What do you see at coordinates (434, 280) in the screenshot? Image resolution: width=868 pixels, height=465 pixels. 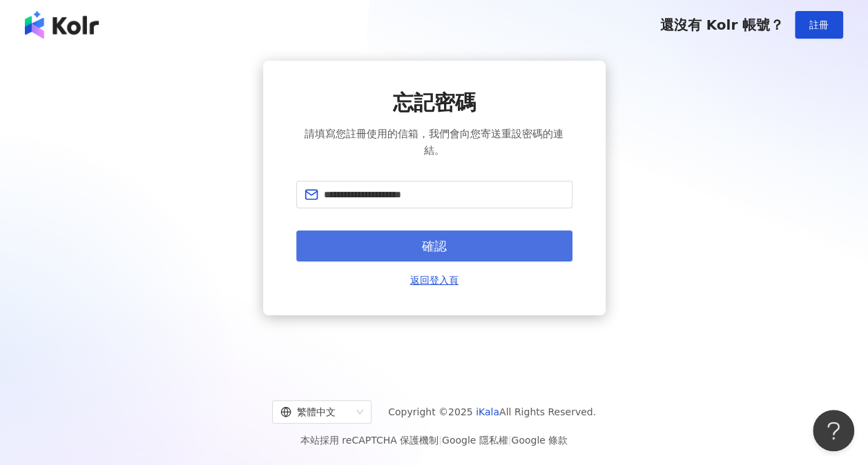 I see `a: 返回登入頁` at bounding box center [434, 280].